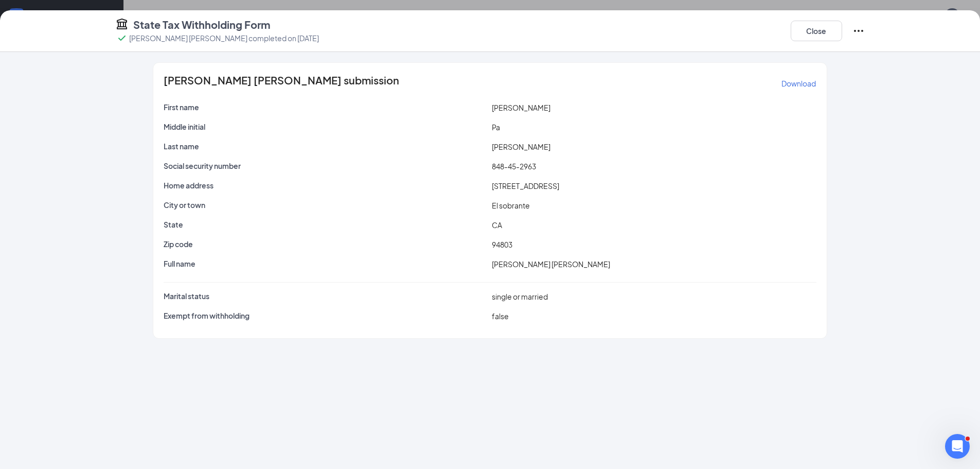  What do you see at coordinates (816, 31) in the screenshot?
I see `button: Close` at bounding box center [816, 31].